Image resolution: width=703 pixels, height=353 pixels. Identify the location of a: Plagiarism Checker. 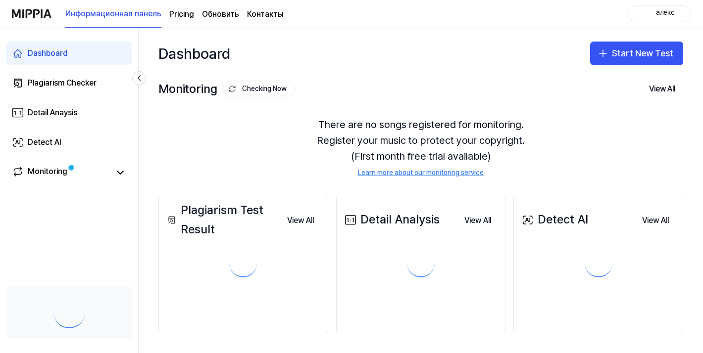
(69, 83).